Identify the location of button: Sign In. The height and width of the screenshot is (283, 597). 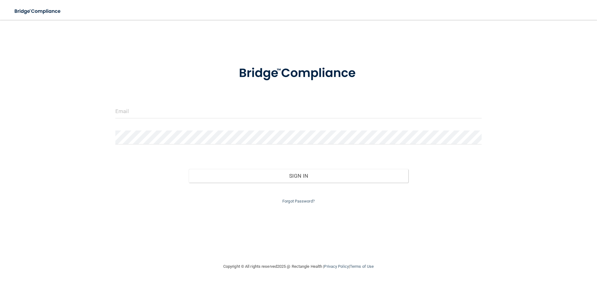
(298, 176).